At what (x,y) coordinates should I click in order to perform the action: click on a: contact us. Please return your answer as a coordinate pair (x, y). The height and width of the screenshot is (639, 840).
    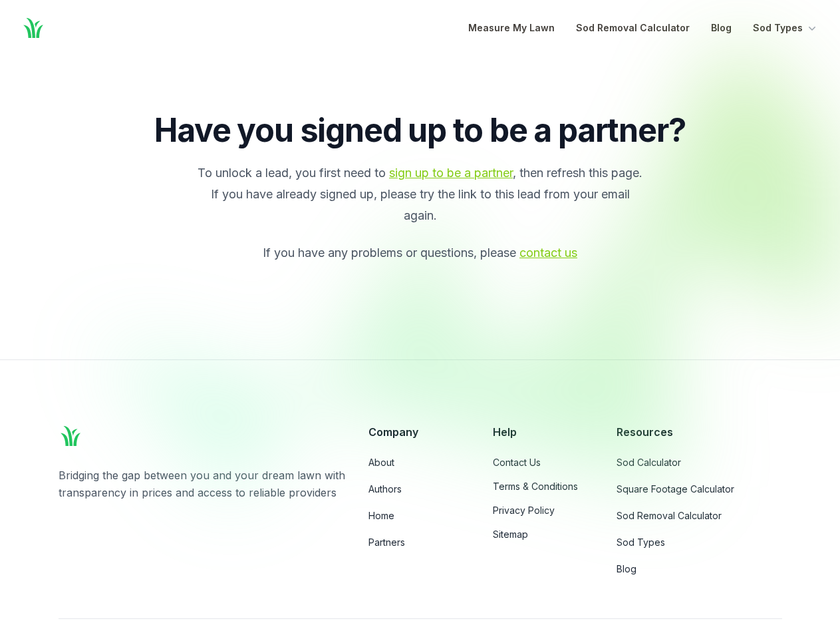
    Looking at the image, I should click on (548, 252).